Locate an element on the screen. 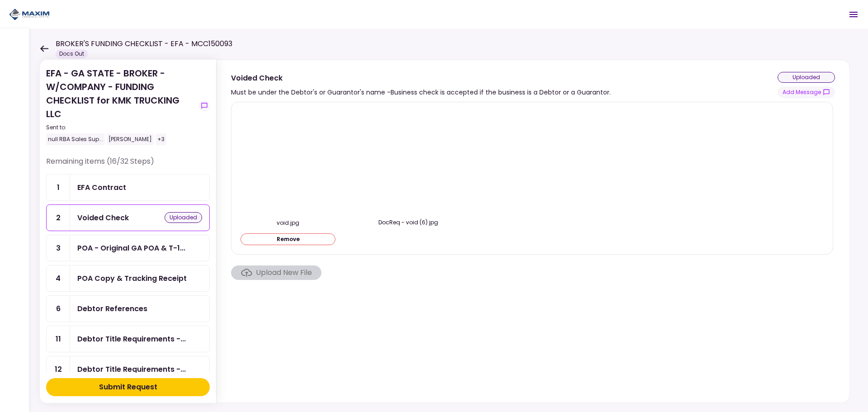  div: +3 is located at coordinates (161, 139).